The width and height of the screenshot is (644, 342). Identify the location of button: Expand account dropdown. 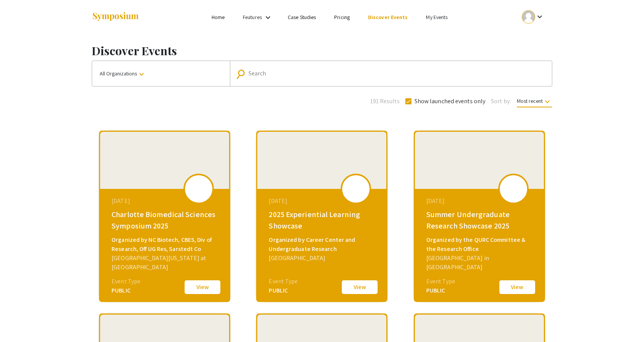
(533, 17).